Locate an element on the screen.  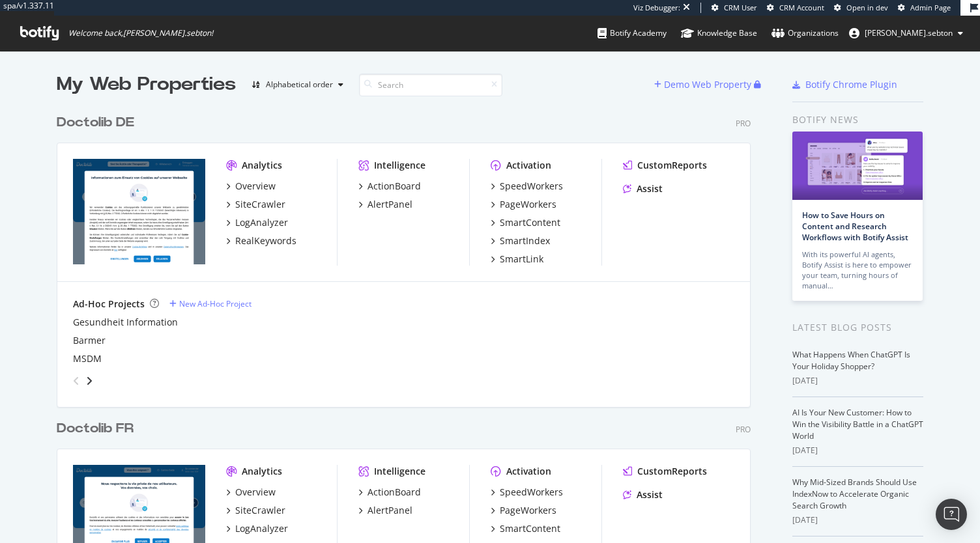
div: Alphabetical order is located at coordinates (299, 85).